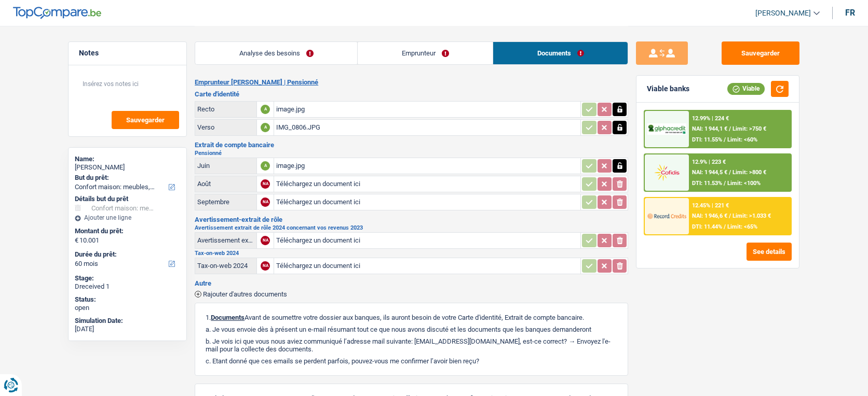 This screenshot has height=396, width=868. What do you see at coordinates (746, 89) in the screenshot?
I see `div: Viable` at bounding box center [746, 89].